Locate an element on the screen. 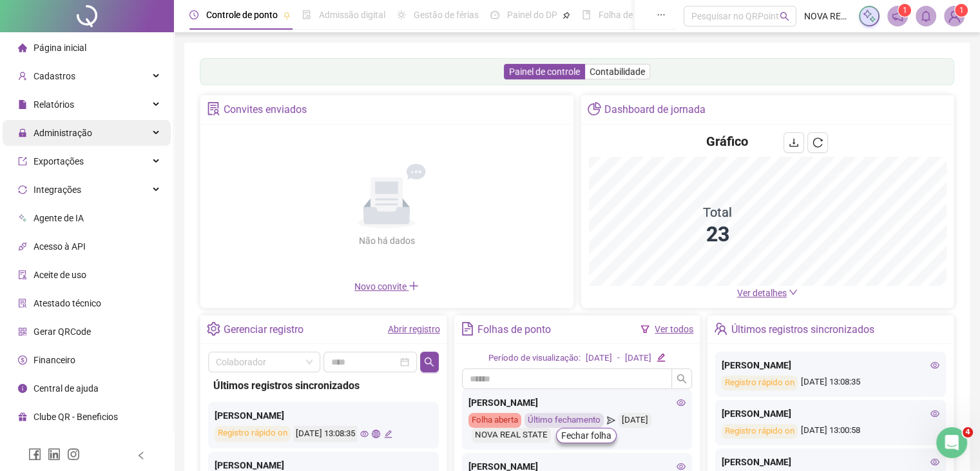 The height and width of the screenshot is (471, 980). div: Gerenciar registro is located at coordinates (263, 329).